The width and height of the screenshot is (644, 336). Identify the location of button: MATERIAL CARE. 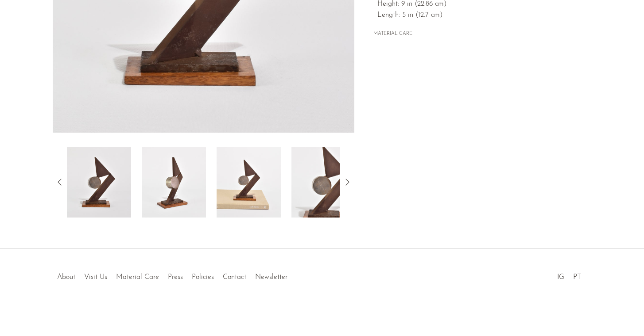
(393, 34).